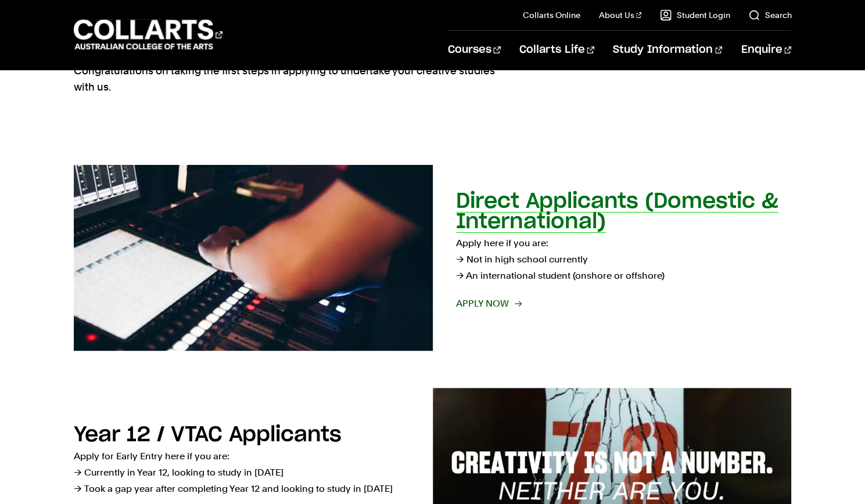 This screenshot has width=865, height=504. I want to click on a: Collarts Online, so click(551, 15).